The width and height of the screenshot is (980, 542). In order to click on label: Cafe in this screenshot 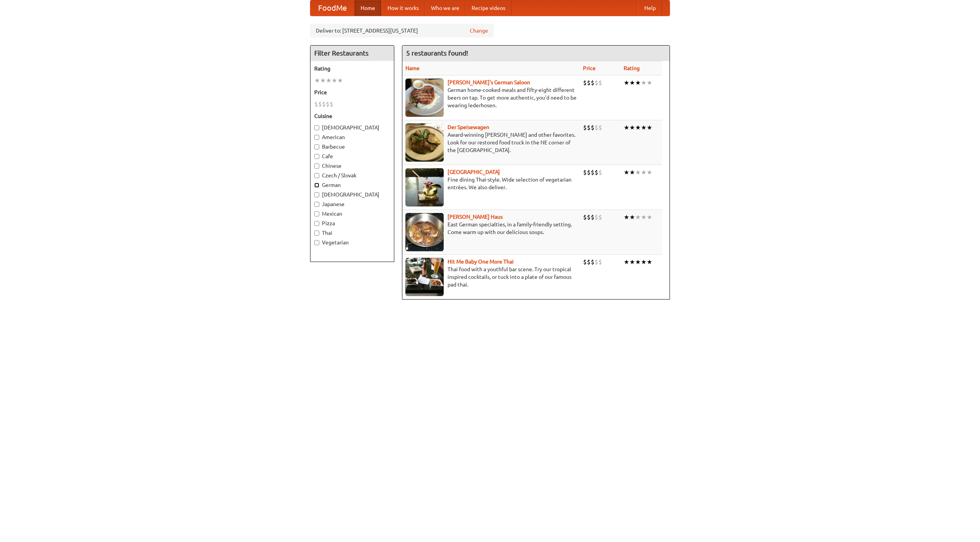, I will do `click(352, 156)`.